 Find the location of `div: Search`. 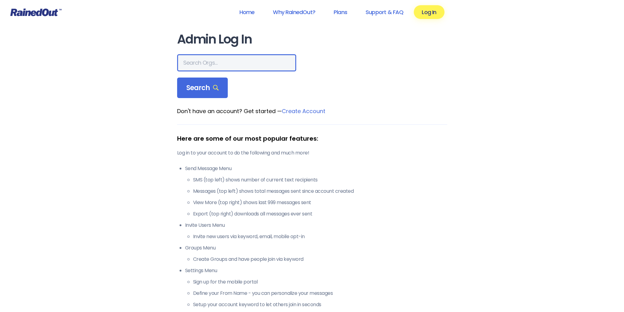

div: Search is located at coordinates (202, 88).